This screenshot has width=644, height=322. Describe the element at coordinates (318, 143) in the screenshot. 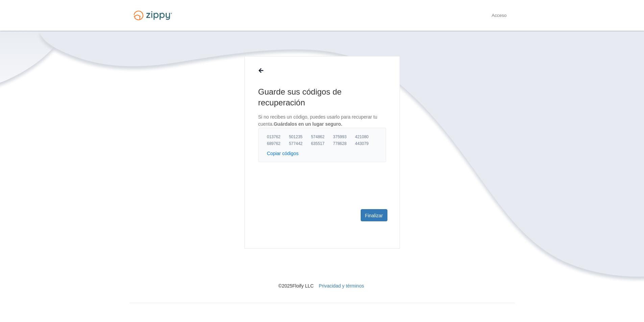

I see `font: 635517` at that location.